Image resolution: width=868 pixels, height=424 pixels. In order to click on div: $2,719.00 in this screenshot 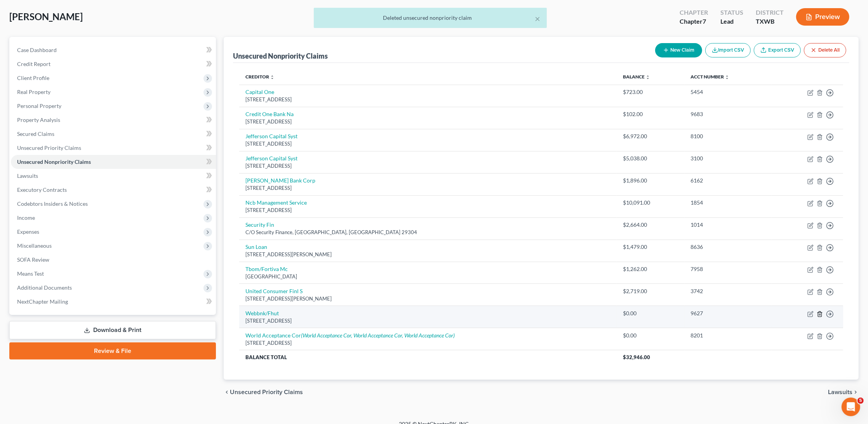, I will do `click(651, 291)`.